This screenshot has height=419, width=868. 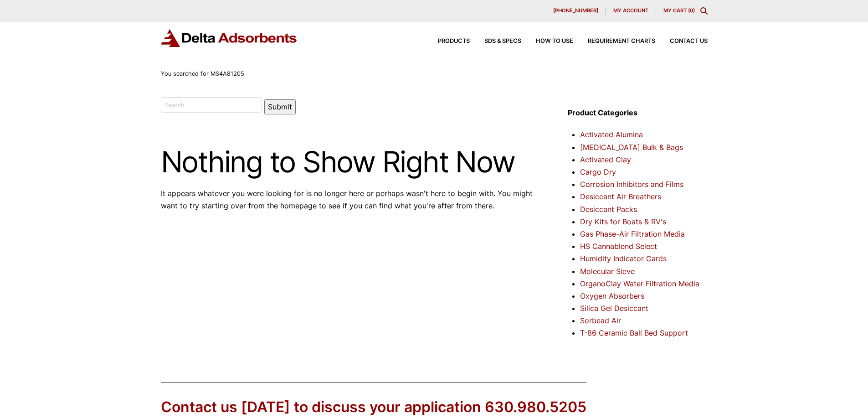 I want to click on a: Activated Alumina, so click(x=611, y=134).